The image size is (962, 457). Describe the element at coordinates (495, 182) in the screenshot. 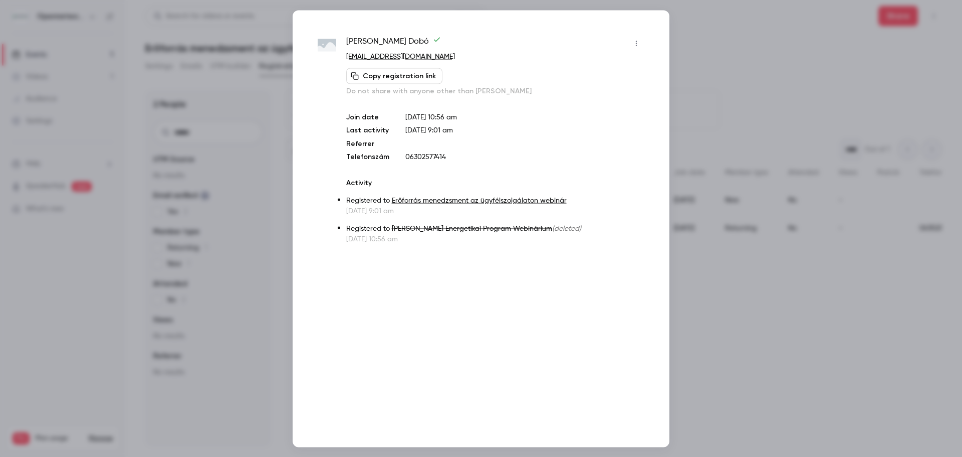

I see `p: Activity` at that location.